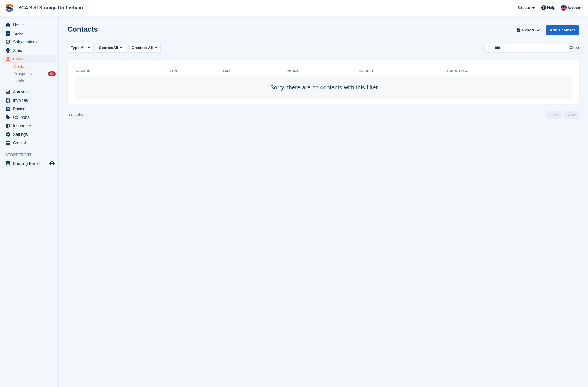 This screenshot has height=387, width=588. Describe the element at coordinates (31, 92) in the screenshot. I see `span: Analytics` at that location.